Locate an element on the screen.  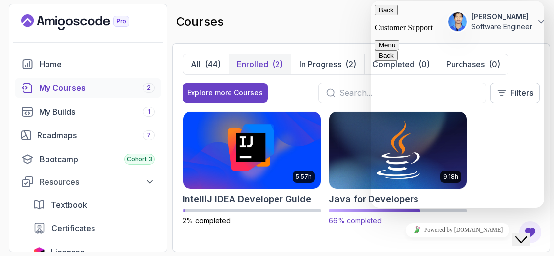
button: Enrolled(2) is located at coordinates (260, 64).